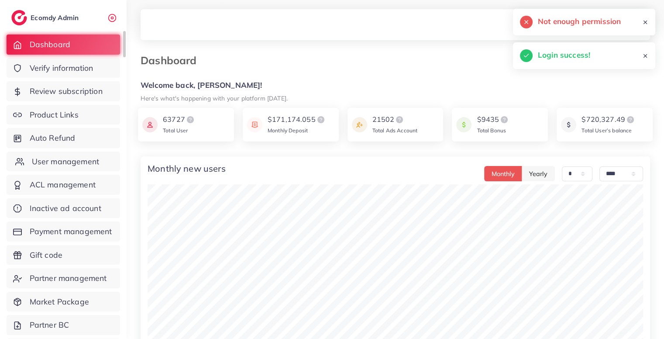 The image size is (664, 339). Describe the element at coordinates (46, 17) in the screenshot. I see `a: logoEcomdy Admin` at that location.